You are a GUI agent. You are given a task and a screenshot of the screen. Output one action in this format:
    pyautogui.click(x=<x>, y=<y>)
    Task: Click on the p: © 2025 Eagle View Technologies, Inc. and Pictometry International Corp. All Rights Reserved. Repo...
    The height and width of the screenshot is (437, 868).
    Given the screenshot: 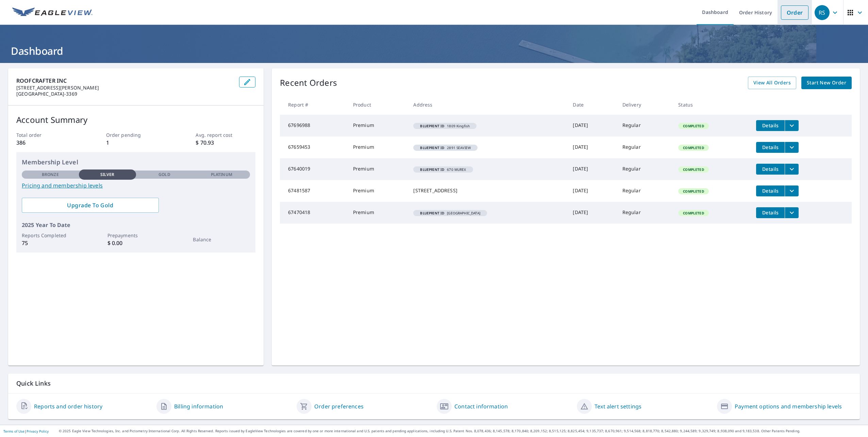 What is the action you would take?
    pyautogui.click(x=462, y=431)
    